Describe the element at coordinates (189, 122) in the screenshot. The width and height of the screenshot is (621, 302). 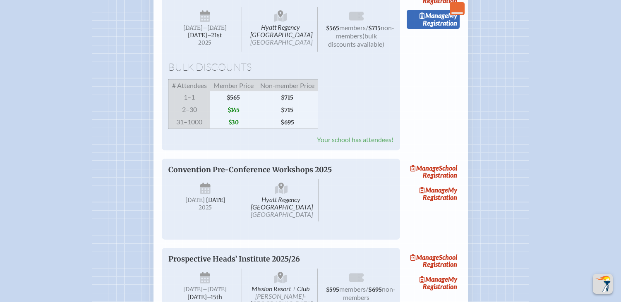
I see `span: 31–1000` at that location.